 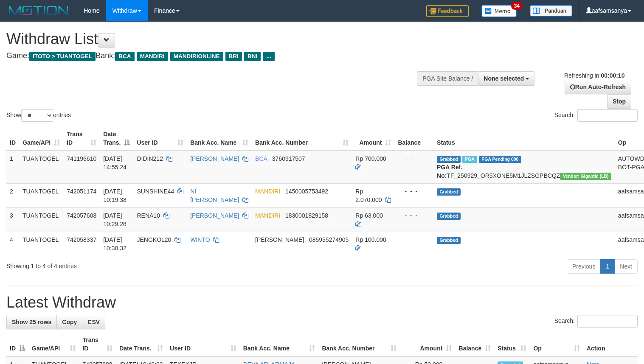 What do you see at coordinates (214, 56) in the screenshot?
I see `h4: Game: Bank:` at bounding box center [214, 56].